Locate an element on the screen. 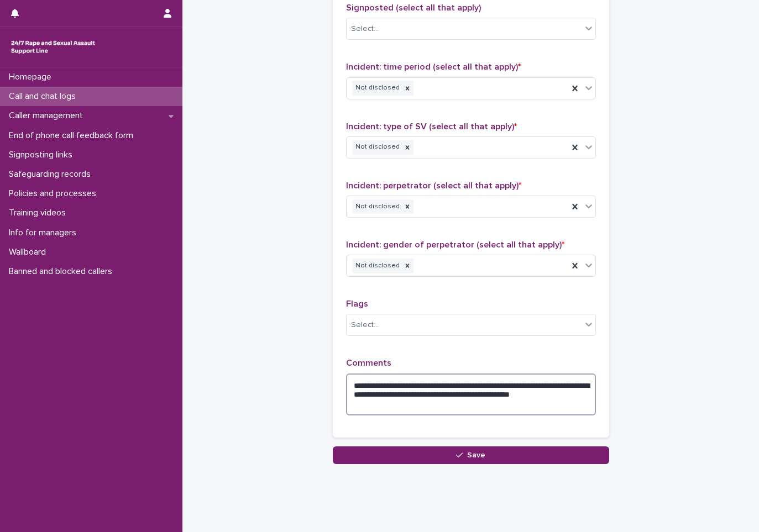 The width and height of the screenshot is (759, 532). p: Banned and blocked callers is located at coordinates (62, 272).